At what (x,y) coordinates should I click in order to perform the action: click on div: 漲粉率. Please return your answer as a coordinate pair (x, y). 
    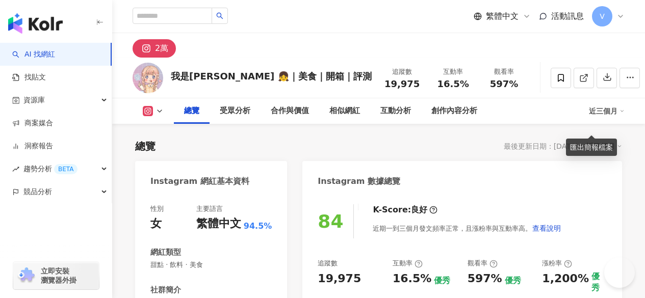
    Looking at the image, I should click on (557, 264).